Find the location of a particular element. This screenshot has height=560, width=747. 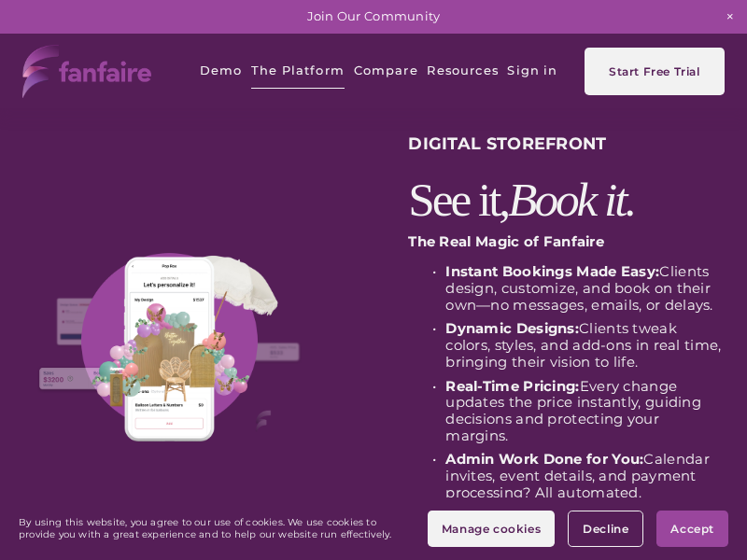

p: Calendar invites, event details, and payment processing? All automated. is located at coordinates (585, 476).